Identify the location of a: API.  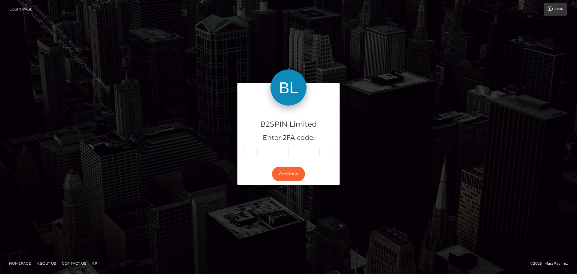
(95, 263).